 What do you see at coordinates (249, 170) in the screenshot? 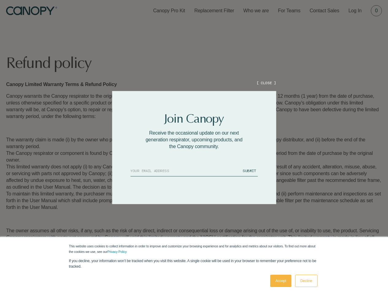
I see `button: SUBMIT` at bounding box center [249, 170].